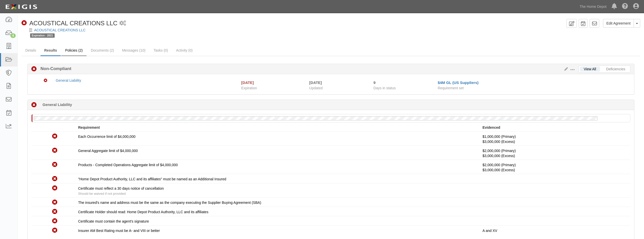  What do you see at coordinates (385, 88) in the screenshot?
I see `span: Days in status` at bounding box center [385, 88].